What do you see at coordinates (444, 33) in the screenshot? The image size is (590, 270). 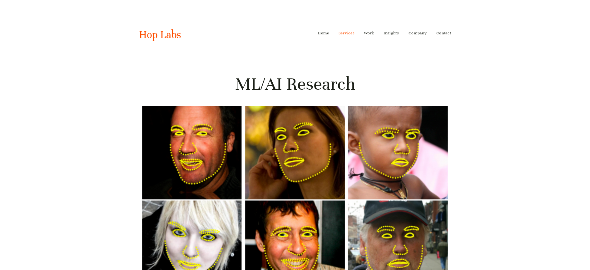 I see `a: Contact` at bounding box center [444, 33].